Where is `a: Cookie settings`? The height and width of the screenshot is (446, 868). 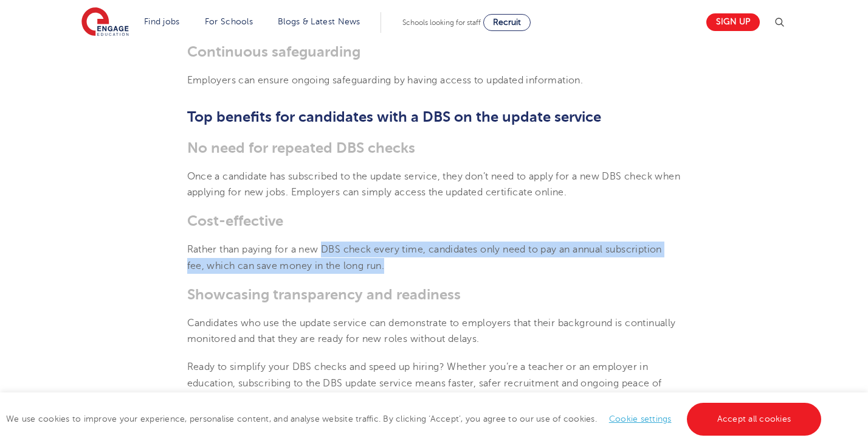
a: Cookie settings is located at coordinates (640, 418).